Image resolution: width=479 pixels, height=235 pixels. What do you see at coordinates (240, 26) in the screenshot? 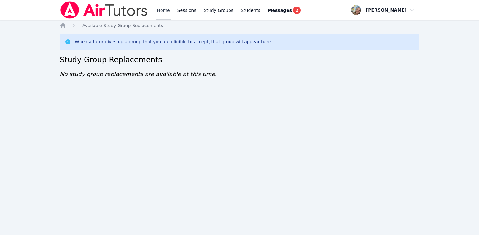
I see `nav: Breadcrumb` at bounding box center [240, 26].